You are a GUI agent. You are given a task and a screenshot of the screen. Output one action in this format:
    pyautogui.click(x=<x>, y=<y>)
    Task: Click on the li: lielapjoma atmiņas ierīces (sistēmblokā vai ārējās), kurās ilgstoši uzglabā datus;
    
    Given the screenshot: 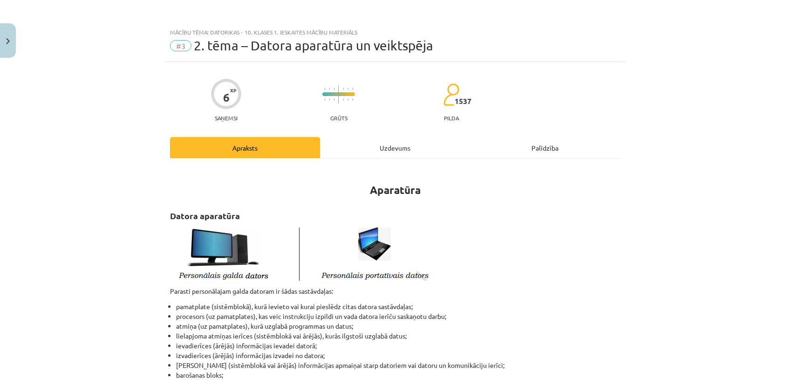 What is the action you would take?
    pyautogui.click(x=398, y=335)
    